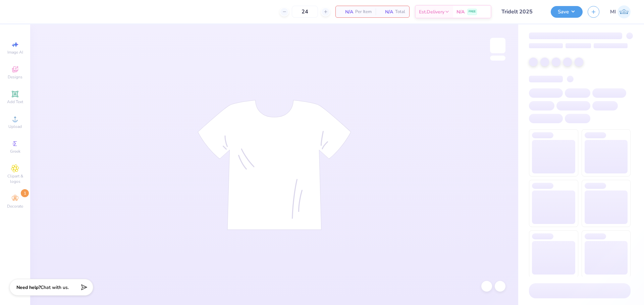  I want to click on span: Designs, so click(15, 77).